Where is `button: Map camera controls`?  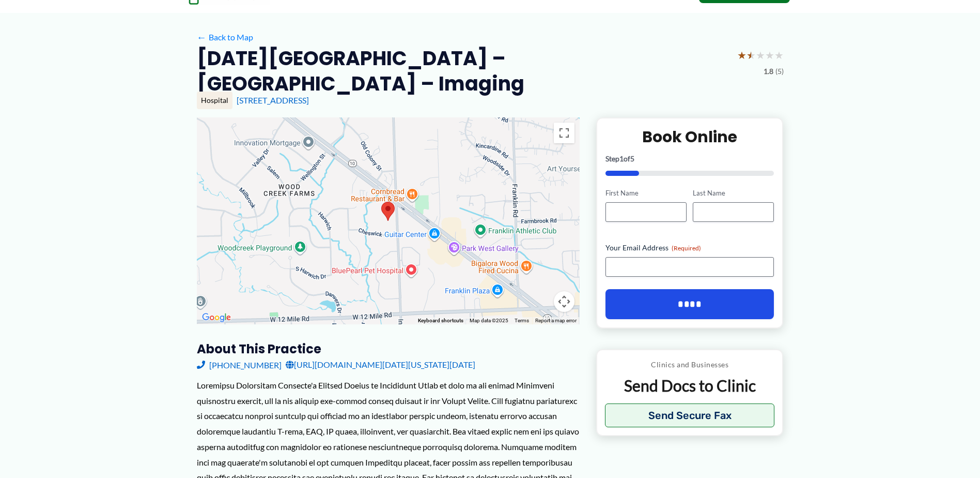
button: Map camera controls is located at coordinates (564, 302).